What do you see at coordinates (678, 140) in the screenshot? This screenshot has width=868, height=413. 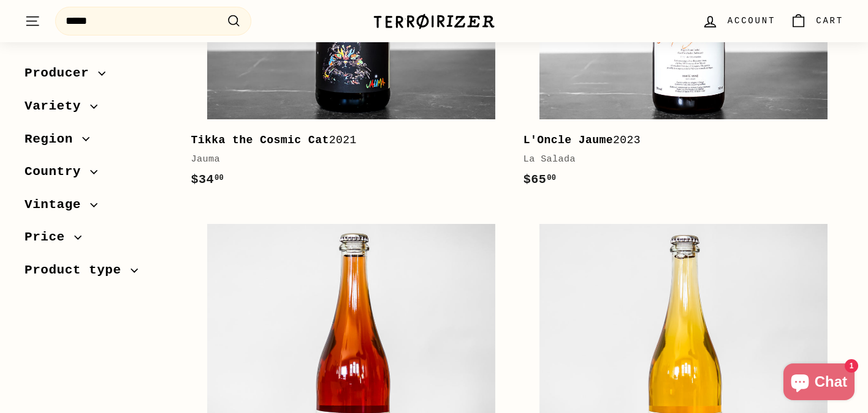 I see `div: 2023` at bounding box center [678, 140].